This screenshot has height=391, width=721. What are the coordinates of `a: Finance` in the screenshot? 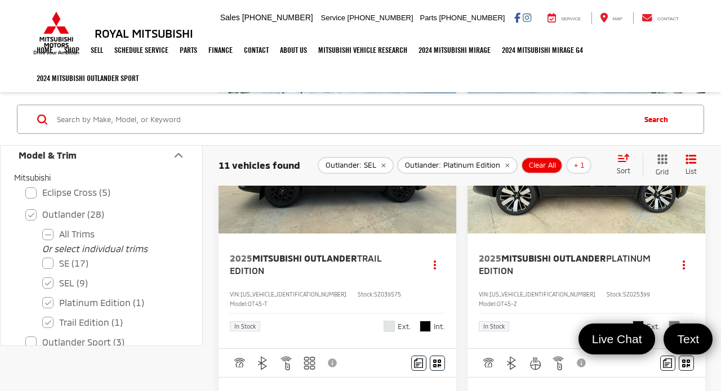 It's located at (220, 50).